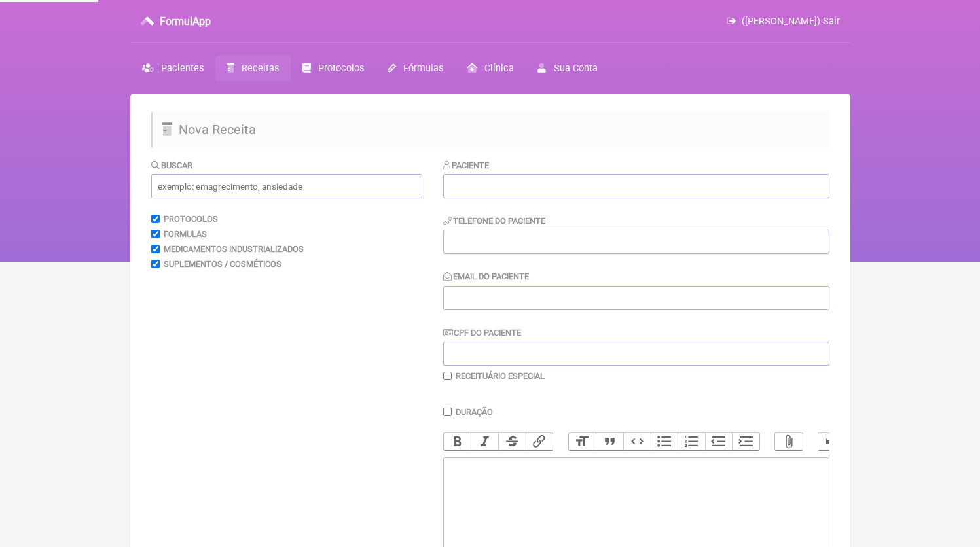 The height and width of the screenshot is (547, 980). Describe the element at coordinates (260, 68) in the screenshot. I see `span: Receitas` at that location.